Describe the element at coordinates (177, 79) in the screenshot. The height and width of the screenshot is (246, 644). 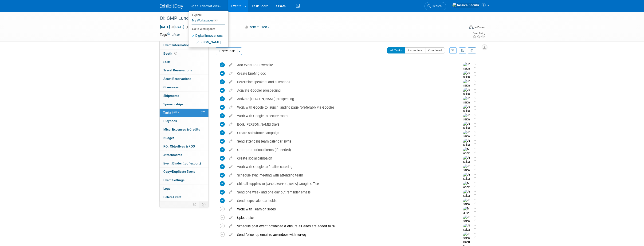
I see `span: Asset Reservations` at that location.